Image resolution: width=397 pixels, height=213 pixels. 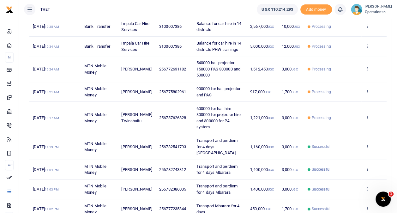 What do you see at coordinates (9, 9) in the screenshot?
I see `a: logo-small logo-large logo-large` at bounding box center [9, 9].